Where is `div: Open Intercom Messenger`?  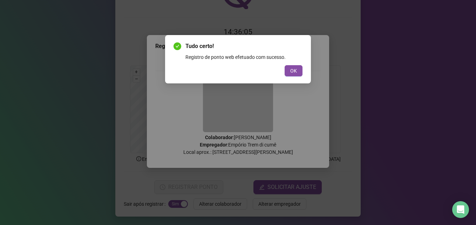 div: Open Intercom Messenger is located at coordinates (460, 209).